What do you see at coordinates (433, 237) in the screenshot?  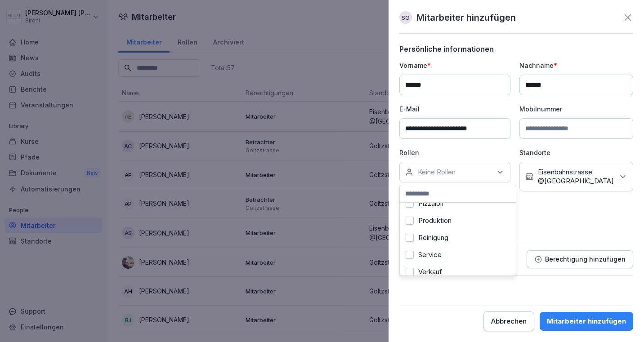 I see `label: Reinigung` at bounding box center [433, 237].